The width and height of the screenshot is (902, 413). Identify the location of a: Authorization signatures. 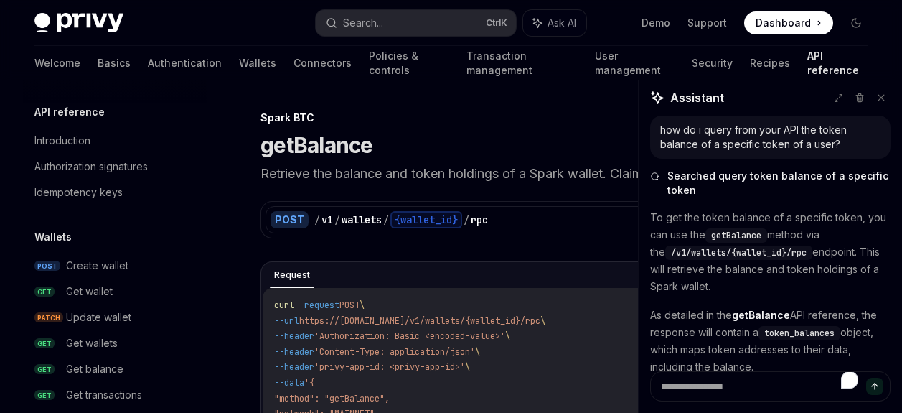
(115, 167).